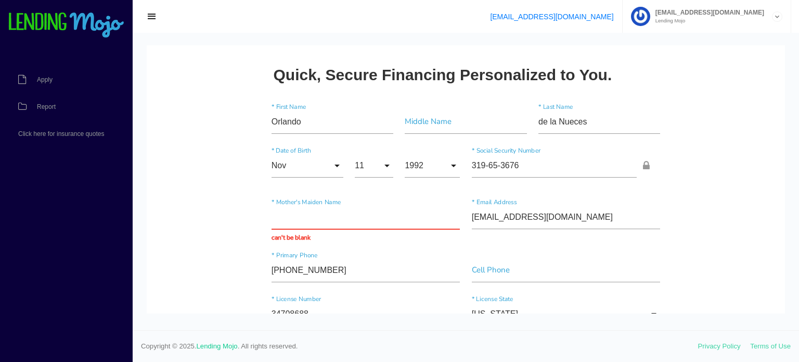 The height and width of the screenshot is (362, 799). I want to click on a: Privacy Policy, so click(719, 345).